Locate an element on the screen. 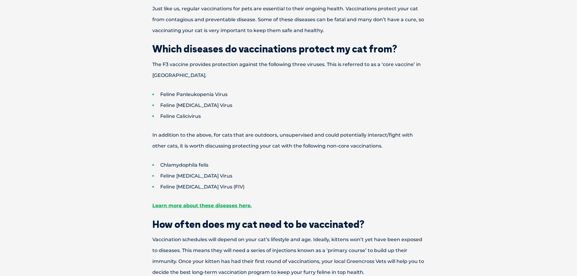 The height and width of the screenshot is (276, 577). li: Feline Panleukopenia Virus is located at coordinates (299, 95).